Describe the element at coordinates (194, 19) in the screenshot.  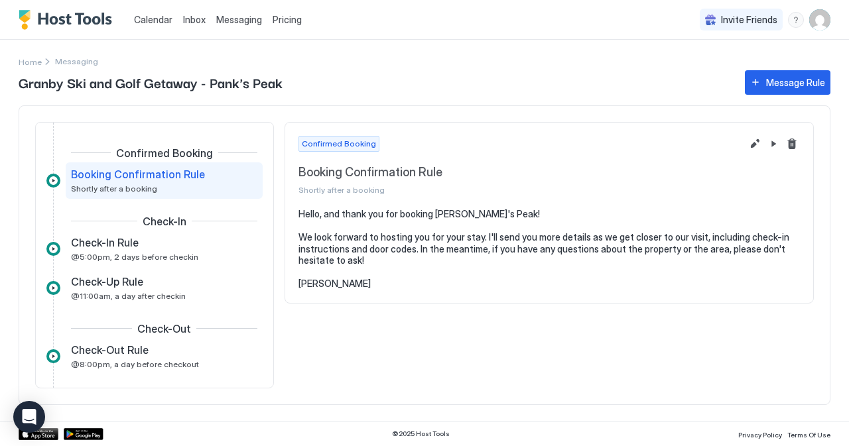
I see `span: Inbox` at that location.